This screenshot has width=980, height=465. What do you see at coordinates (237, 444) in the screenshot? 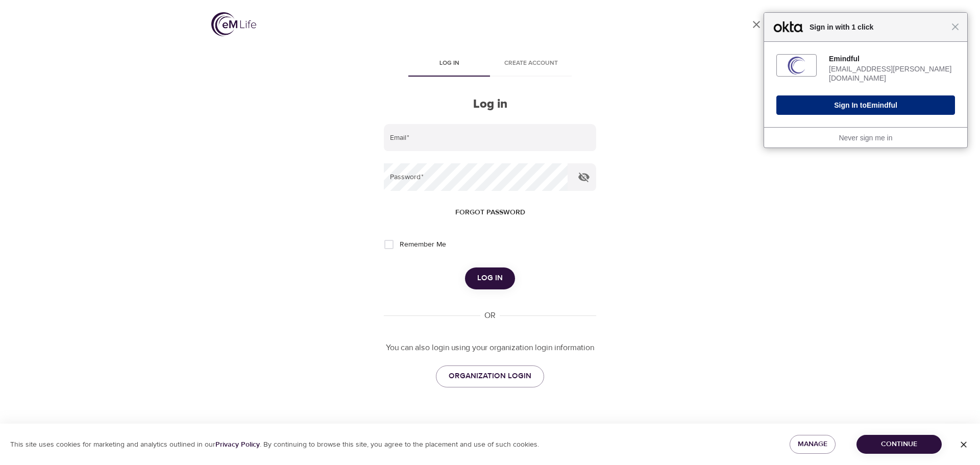
I see `a: Privacy Policy` at bounding box center [237, 444].